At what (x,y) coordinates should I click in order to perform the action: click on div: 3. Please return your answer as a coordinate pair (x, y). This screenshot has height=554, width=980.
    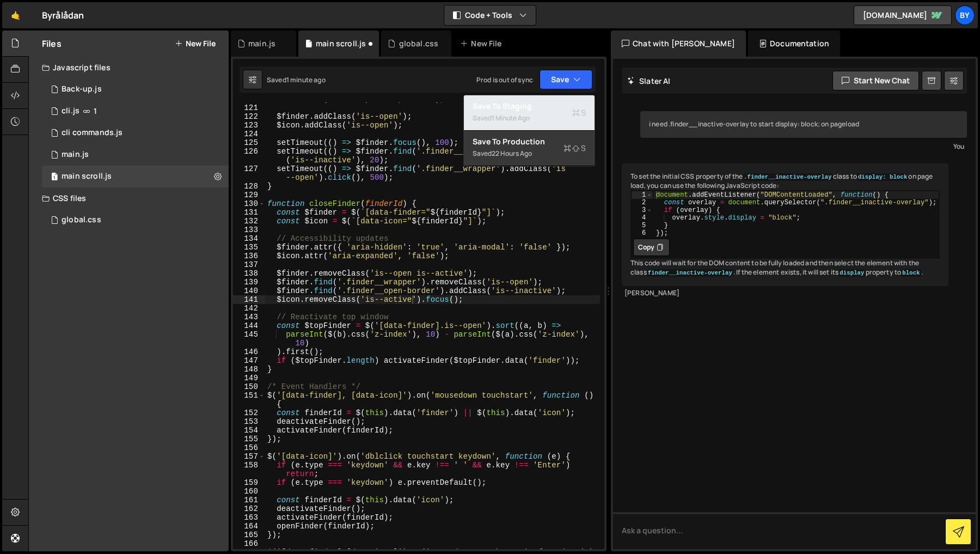
    Looking at the image, I should click on (642, 210).